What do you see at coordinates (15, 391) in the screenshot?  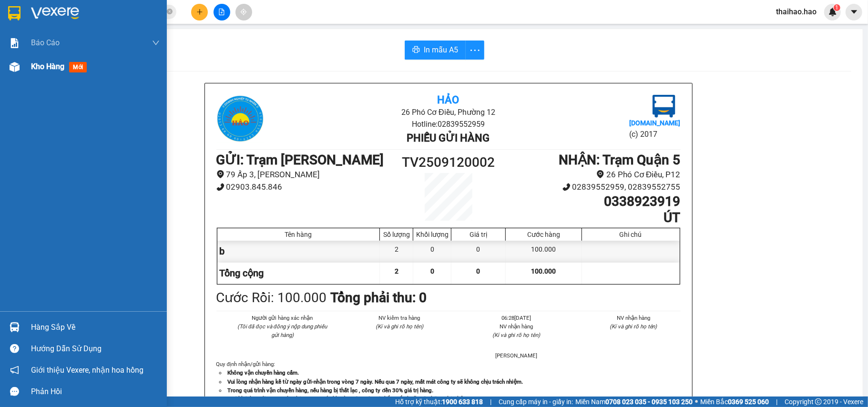 I see `span: message` at bounding box center [15, 391].